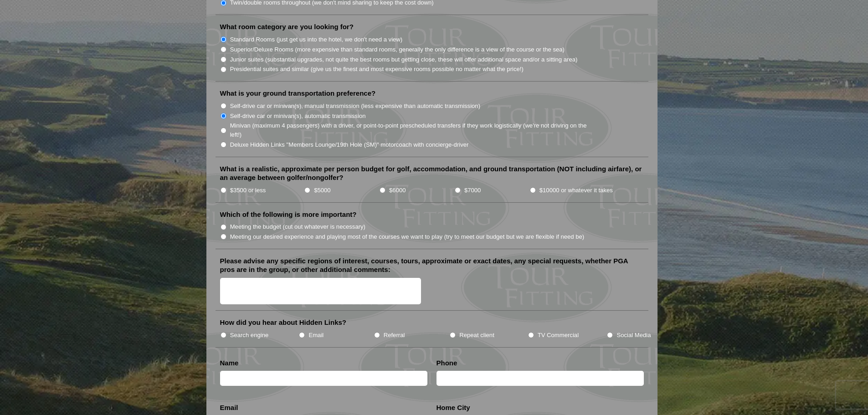 The height and width of the screenshot is (415, 868). I want to click on label: Phone, so click(447, 363).